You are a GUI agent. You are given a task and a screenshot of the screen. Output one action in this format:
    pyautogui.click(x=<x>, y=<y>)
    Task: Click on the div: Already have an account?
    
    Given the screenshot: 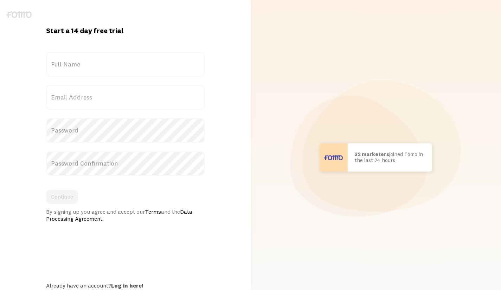 What is the action you would take?
    pyautogui.click(x=125, y=285)
    